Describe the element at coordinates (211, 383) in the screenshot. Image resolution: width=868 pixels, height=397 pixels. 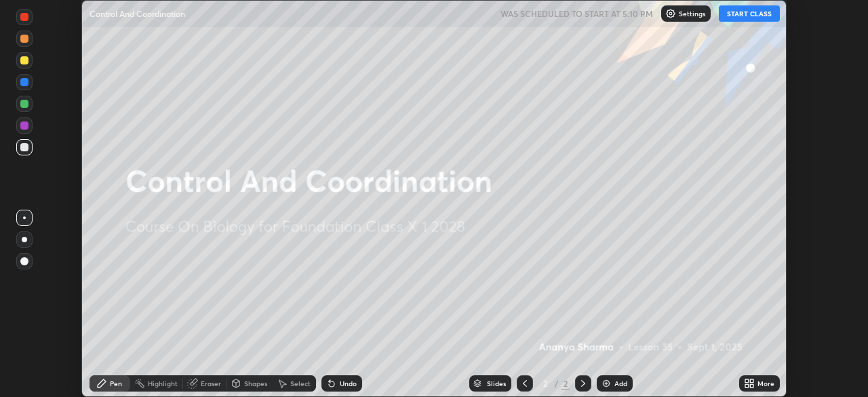
I see `div: Eraser` at that location.